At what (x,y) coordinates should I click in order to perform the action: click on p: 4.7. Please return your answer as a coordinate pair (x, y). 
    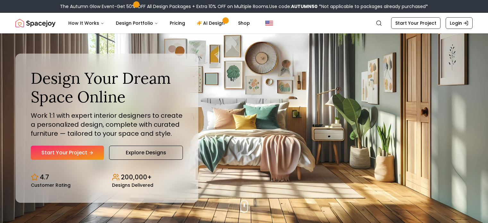
    Looking at the image, I should click on (44, 177).